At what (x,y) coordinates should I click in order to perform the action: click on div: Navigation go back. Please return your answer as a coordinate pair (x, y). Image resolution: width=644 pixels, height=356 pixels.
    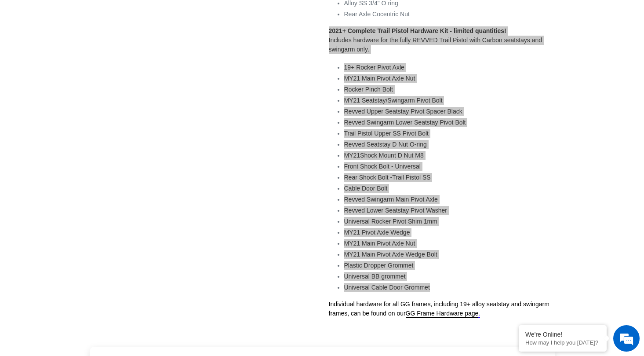
    Looking at the image, I should click on (16, 55).